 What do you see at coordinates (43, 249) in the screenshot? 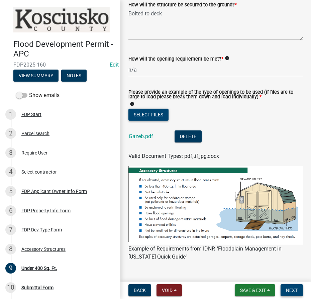
I see `div: Accessory Structures` at bounding box center [43, 249].